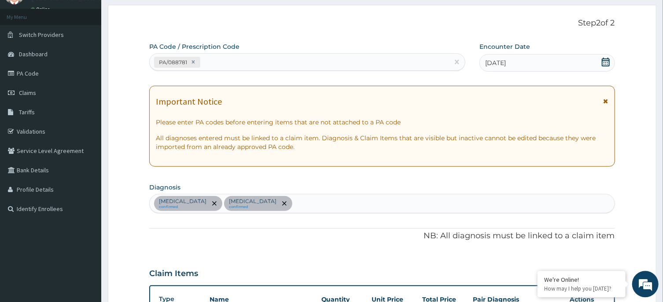 Image resolution: width=663 pixels, height=302 pixels. Describe the element at coordinates (381, 123) in the screenshot. I see `p: Please enter PA codes before entering items that are not attached to a PA code` at that location.